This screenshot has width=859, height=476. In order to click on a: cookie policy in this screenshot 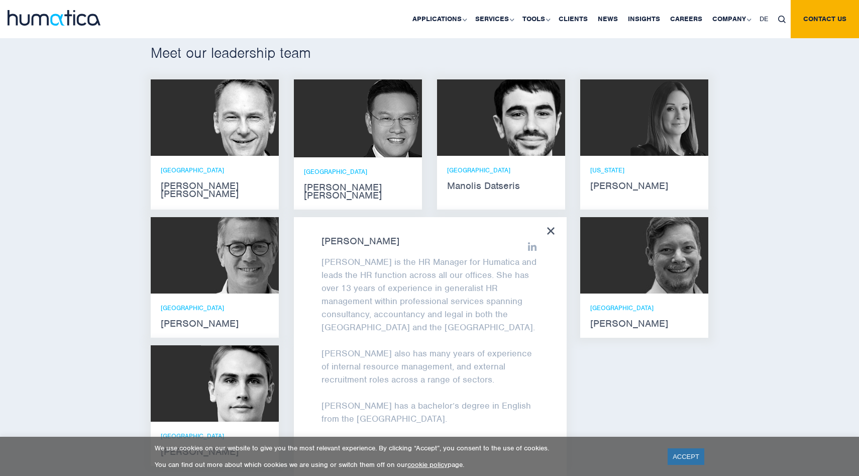, I will do `click(427, 464)`.